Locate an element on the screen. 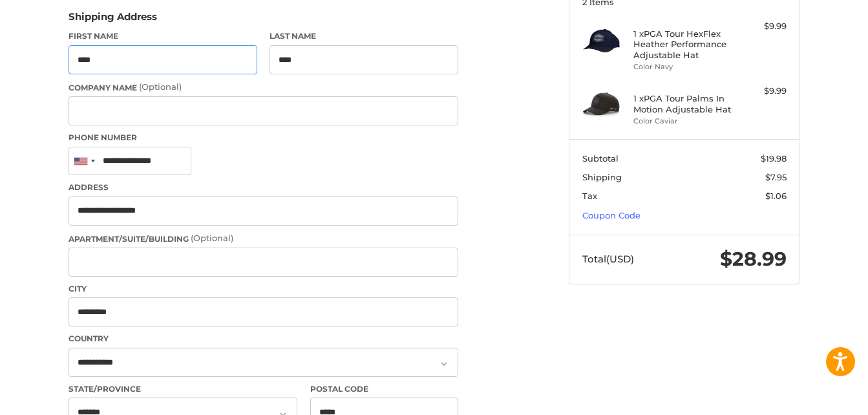  h4: 1 x PGA Tour Palms In Motion Adjustable Hat is located at coordinates (683, 104).